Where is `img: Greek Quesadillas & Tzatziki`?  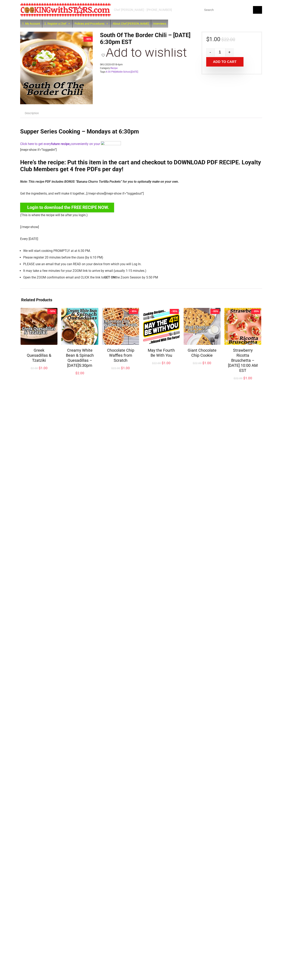 img: Greek Quesadillas & Tzatziki is located at coordinates (39, 326).